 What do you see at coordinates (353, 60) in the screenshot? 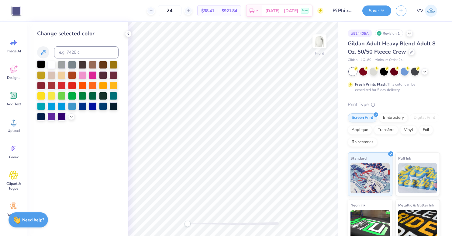
I see `span: Gildan` at bounding box center [353, 60].